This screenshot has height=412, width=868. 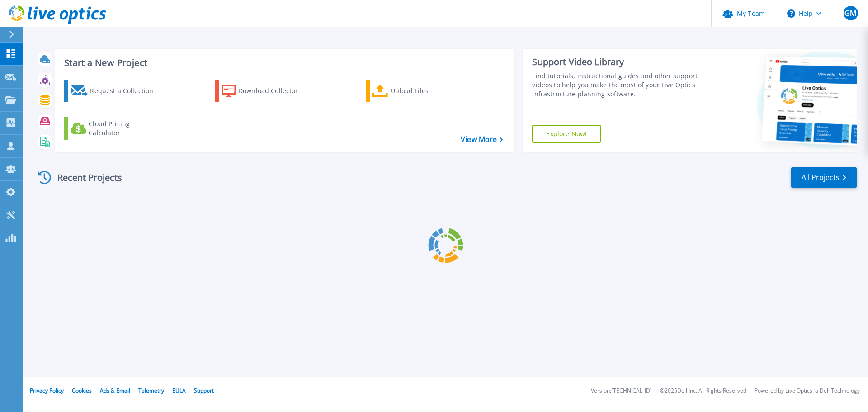 What do you see at coordinates (617, 85) in the screenshot?
I see `div: Find tutorials, instructional guides and other support videos to help you make the most of your L...` at bounding box center [617, 85].